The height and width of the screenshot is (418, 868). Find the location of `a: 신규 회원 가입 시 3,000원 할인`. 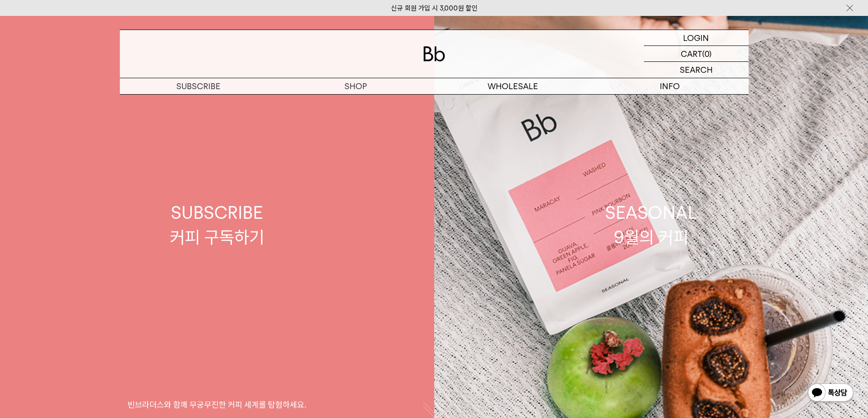

a: 신규 회원 가입 시 3,000원 할인 is located at coordinates (434, 9).